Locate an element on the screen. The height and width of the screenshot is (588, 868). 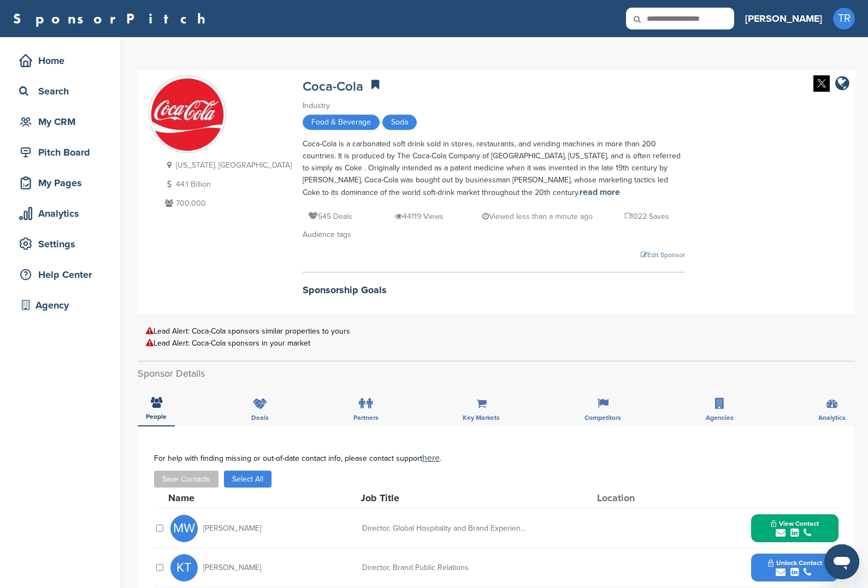
div: Name is located at coordinates (228, 498).